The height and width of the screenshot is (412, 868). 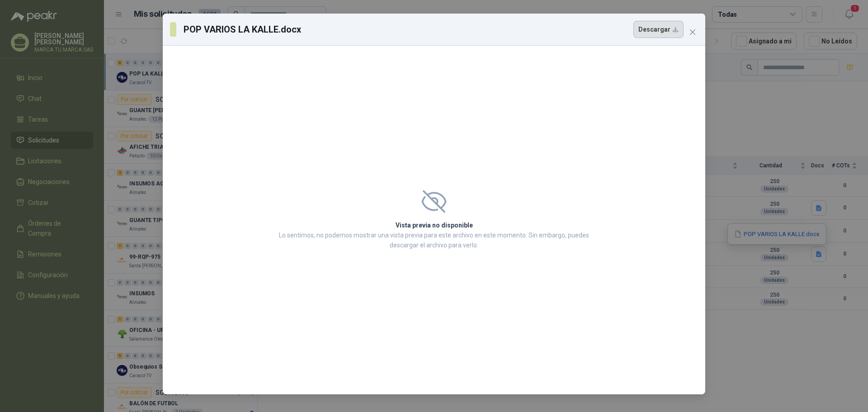 I want to click on button: Close, so click(x=692, y=32).